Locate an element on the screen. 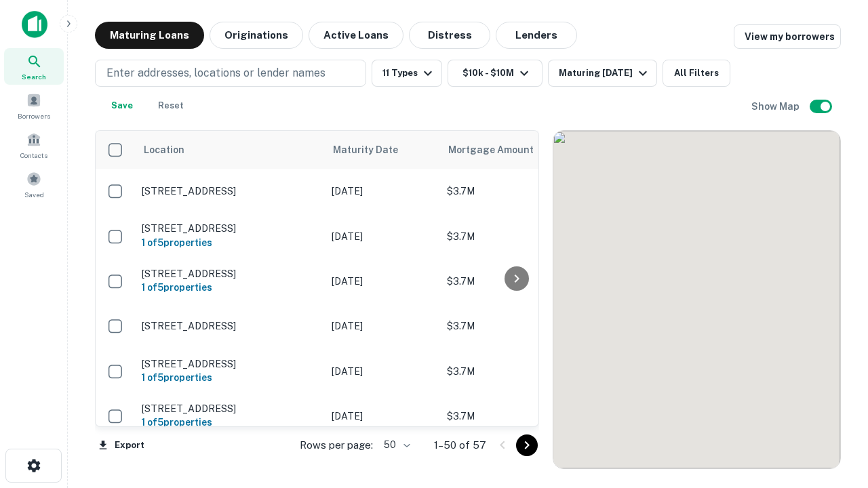  a: Contacts is located at coordinates (34, 145).